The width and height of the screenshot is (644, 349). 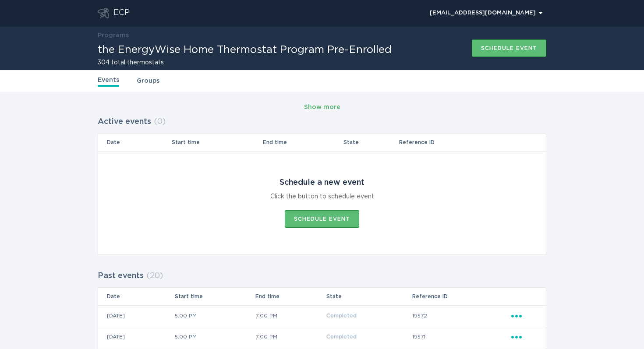 I want to click on div: ECP, so click(x=122, y=13).